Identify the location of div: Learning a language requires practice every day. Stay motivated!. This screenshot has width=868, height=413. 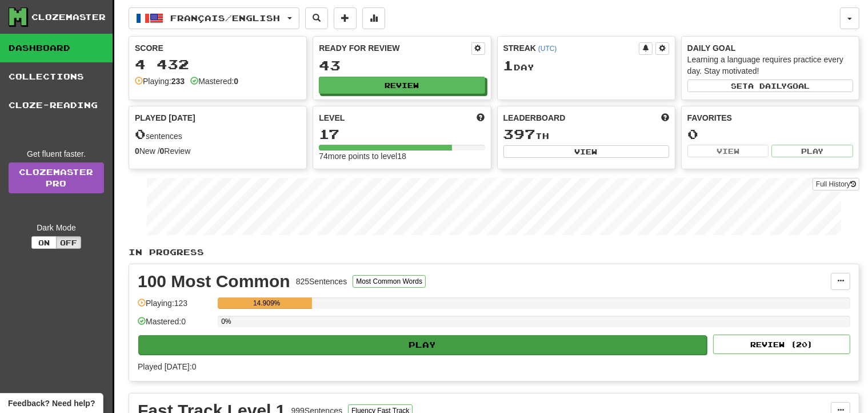
(770, 65).